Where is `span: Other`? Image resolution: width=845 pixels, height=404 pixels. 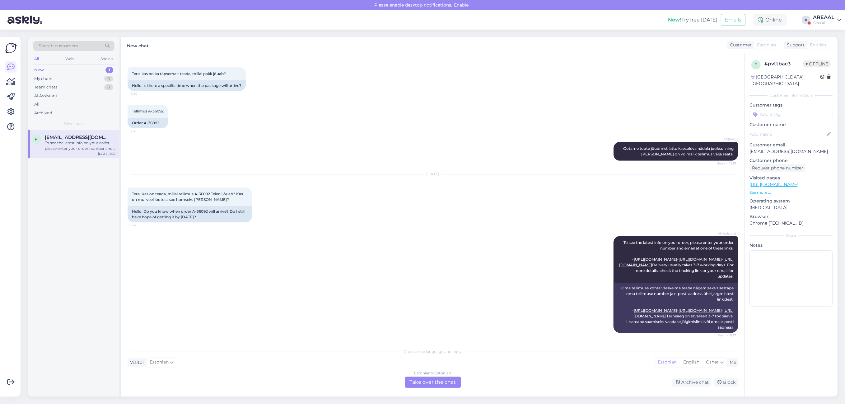
span: Other is located at coordinates (712, 362).